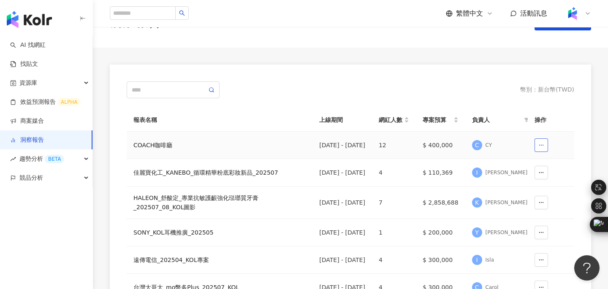 This screenshot has height=289, width=608. What do you see at coordinates (477, 233) in the screenshot?
I see `span: Y` at bounding box center [477, 233].